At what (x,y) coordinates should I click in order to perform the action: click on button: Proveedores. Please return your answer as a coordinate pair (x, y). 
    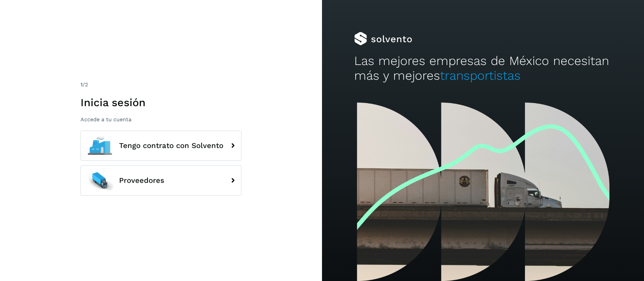
    Looking at the image, I should click on (161, 181).